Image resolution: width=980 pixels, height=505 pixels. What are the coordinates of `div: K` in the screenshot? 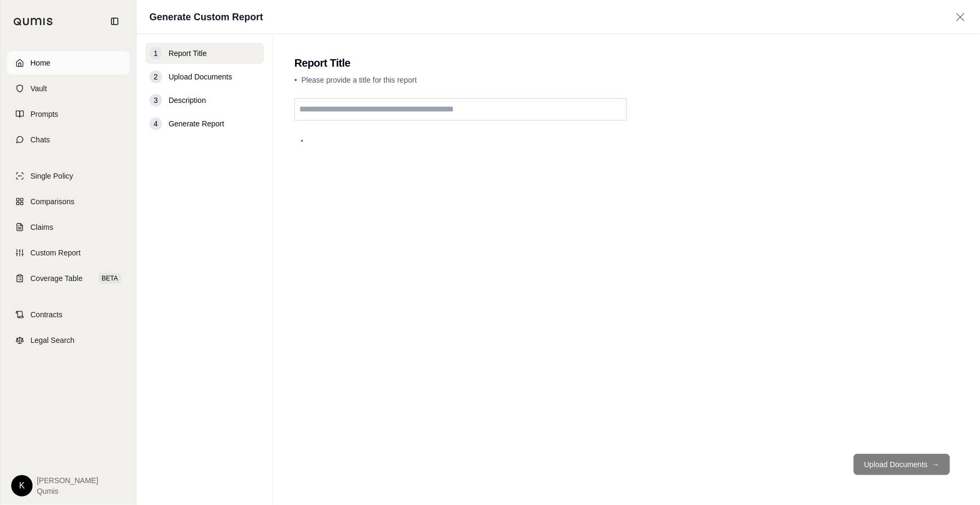 It's located at (22, 486).